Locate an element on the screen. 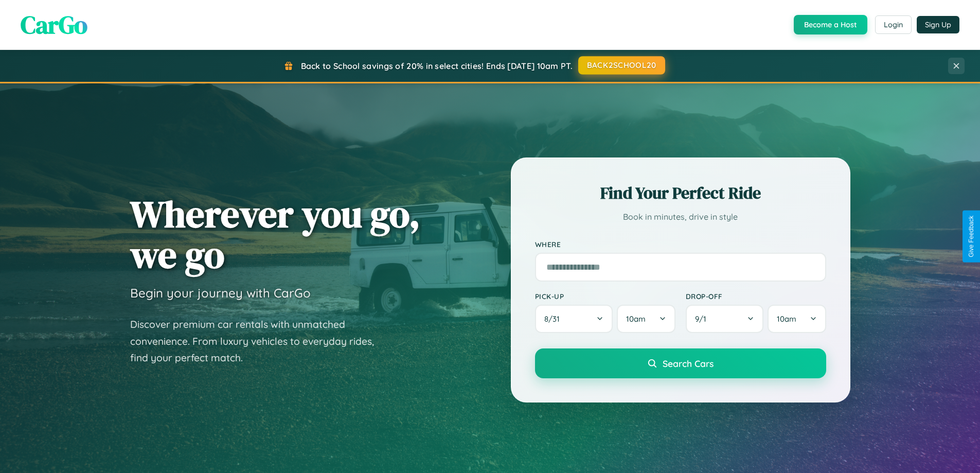  button: Login is located at coordinates (893, 25).